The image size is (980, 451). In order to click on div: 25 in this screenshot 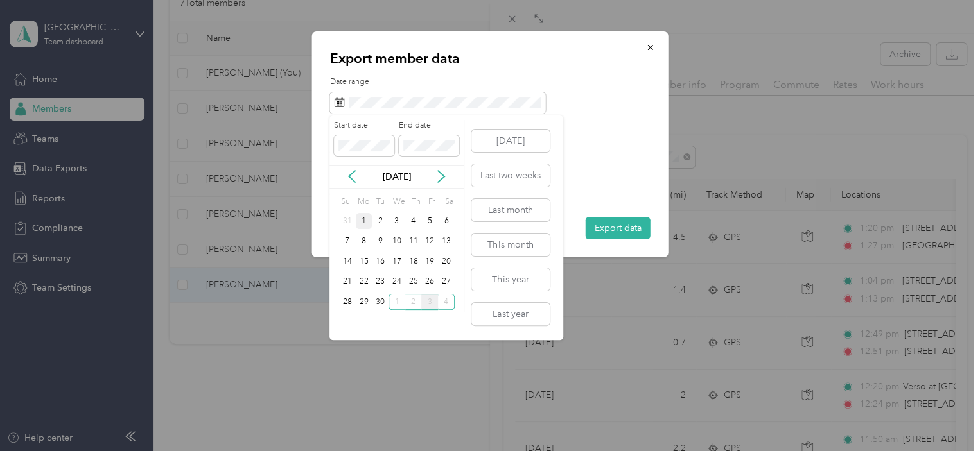, I will do `click(413, 282)`.